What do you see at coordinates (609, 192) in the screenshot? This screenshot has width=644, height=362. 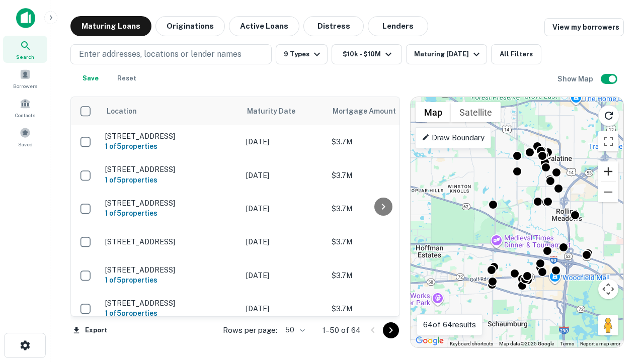 I see `button: Zoom out` at bounding box center [609, 192].